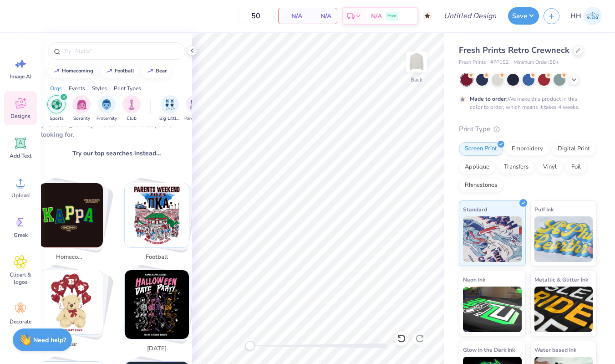 This screenshot has width=615, height=364. Describe the element at coordinates (56, 88) in the screenshot. I see `div: Orgs` at that location.